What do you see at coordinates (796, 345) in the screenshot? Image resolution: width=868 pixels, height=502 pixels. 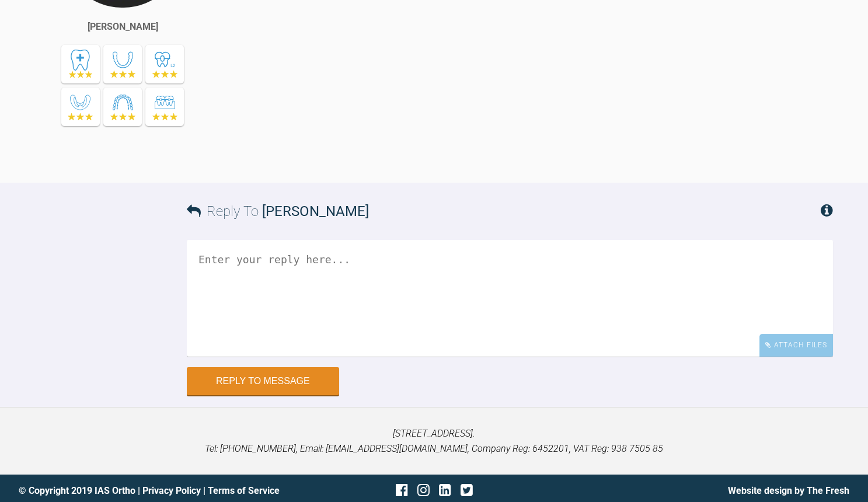 I see `div: Attach Files` at bounding box center [796, 345].